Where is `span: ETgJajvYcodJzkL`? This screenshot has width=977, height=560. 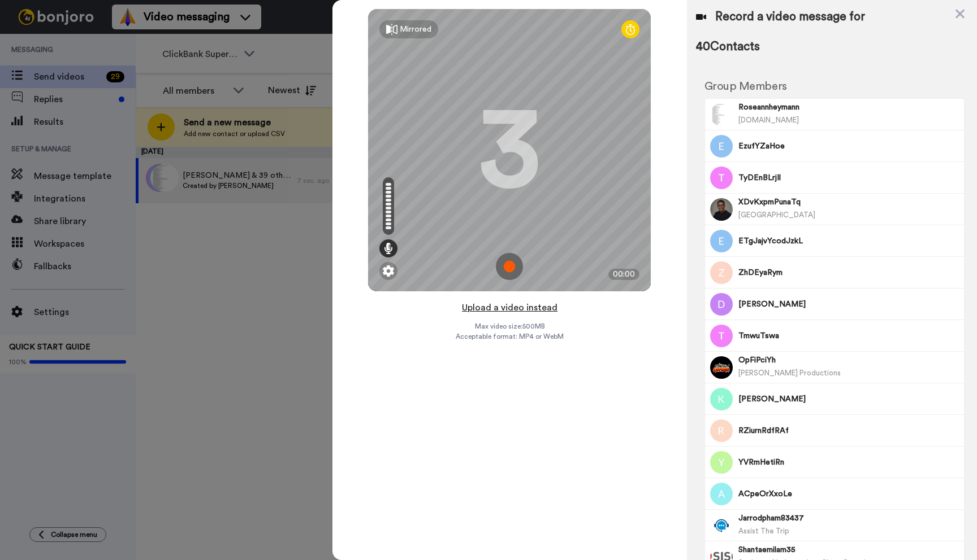
span: ETgJajvYcodJzkL is located at coordinates (849, 241).